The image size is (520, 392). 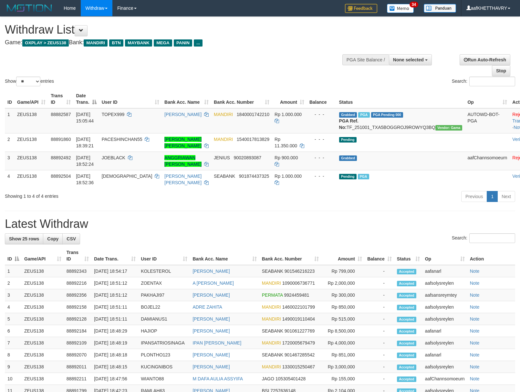 What do you see at coordinates (218, 378) in the screenshot?
I see `a: M DAFA AULIA ASSYIFA` at bounding box center [218, 378].